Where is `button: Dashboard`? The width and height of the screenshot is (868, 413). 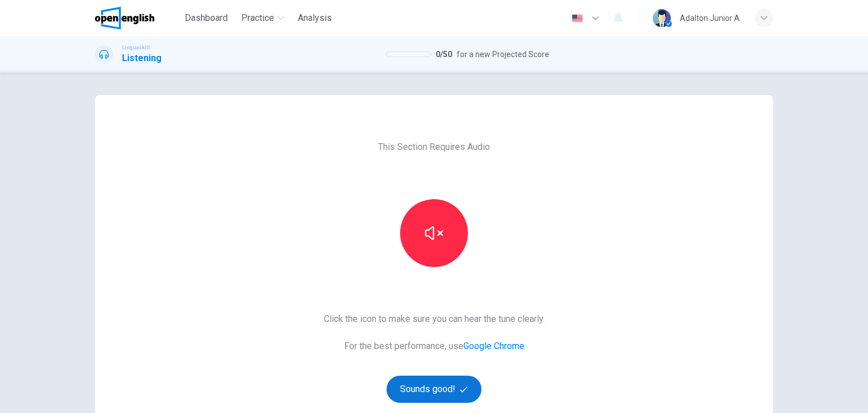
button: Dashboard is located at coordinates (206, 18).